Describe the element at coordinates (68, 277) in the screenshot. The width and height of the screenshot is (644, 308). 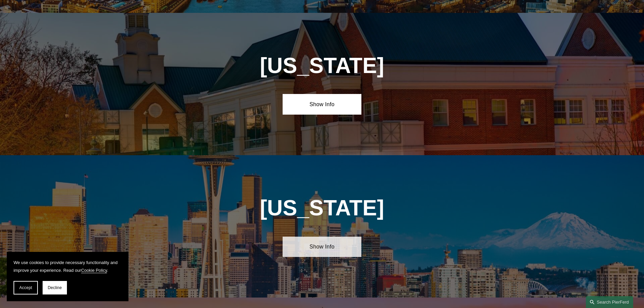
I see `section: Cookie banner` at that location.